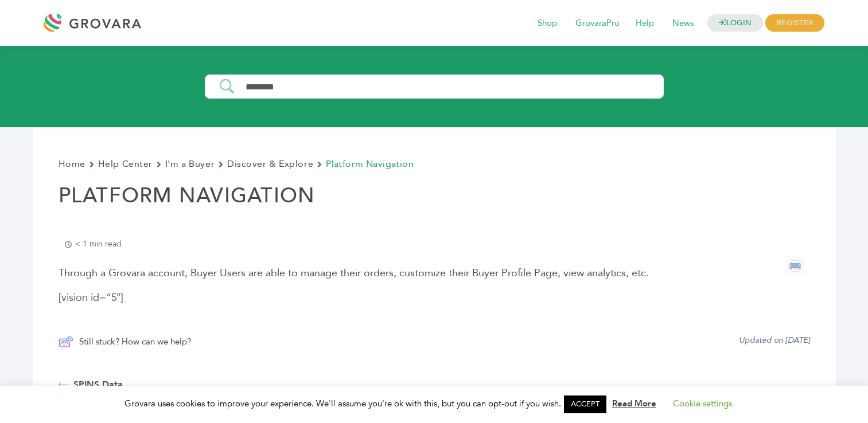  Describe the element at coordinates (645, 23) in the screenshot. I see `span: Help` at that location.